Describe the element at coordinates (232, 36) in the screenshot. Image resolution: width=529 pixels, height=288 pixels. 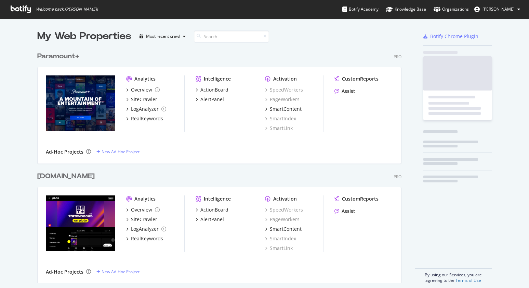
I see `input: Search` at that location.